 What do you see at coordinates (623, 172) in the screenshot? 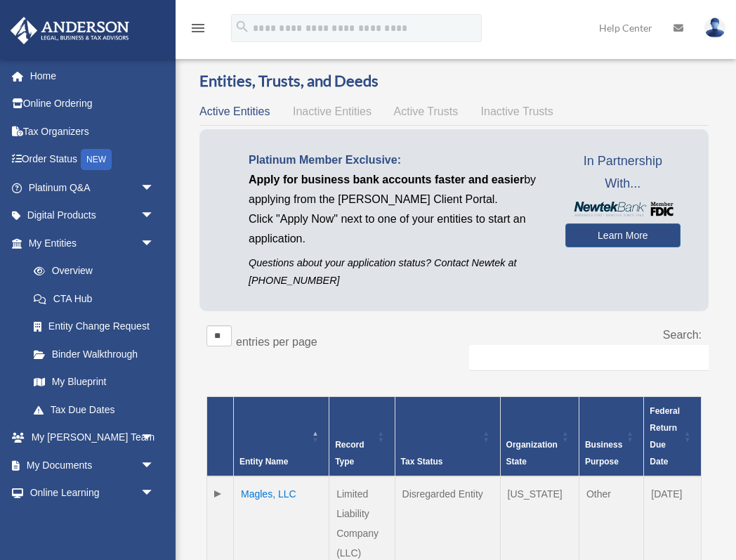
I see `span: In Partnership With...` at bounding box center [623, 172].